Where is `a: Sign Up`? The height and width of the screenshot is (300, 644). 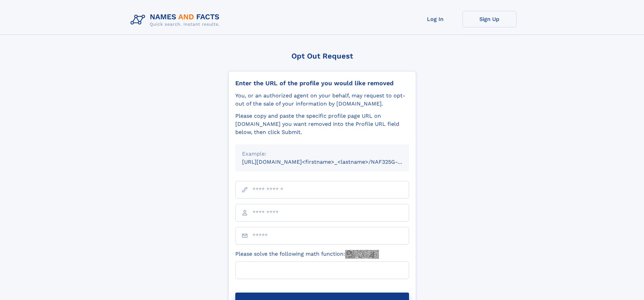 a: Sign Up is located at coordinates (490, 19).